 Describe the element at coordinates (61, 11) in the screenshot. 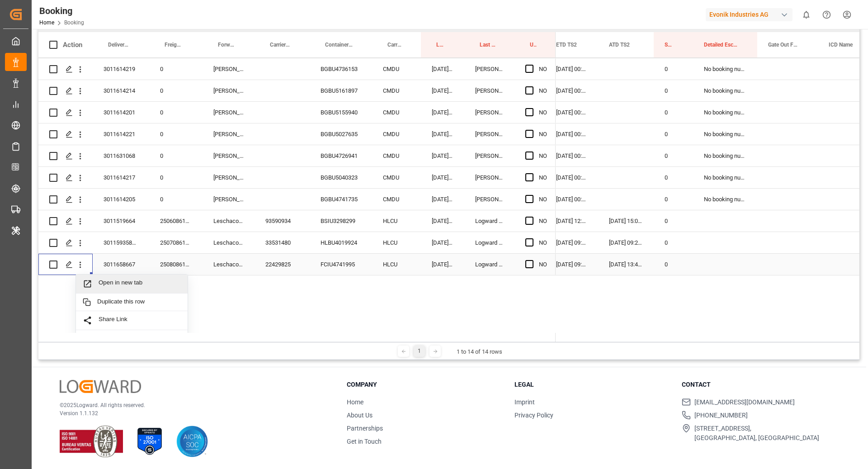

I see `div: Booking` at that location.